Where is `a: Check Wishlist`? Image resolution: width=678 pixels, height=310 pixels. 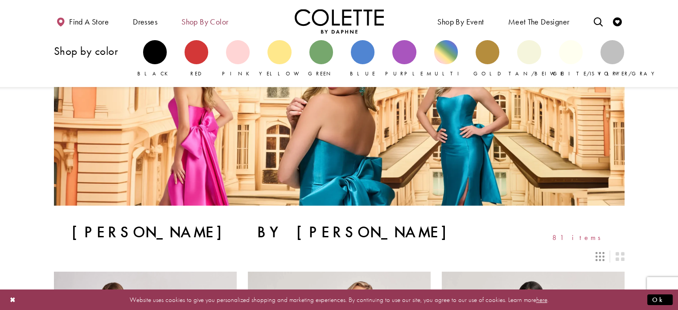 a: Check Wishlist is located at coordinates (617, 21).